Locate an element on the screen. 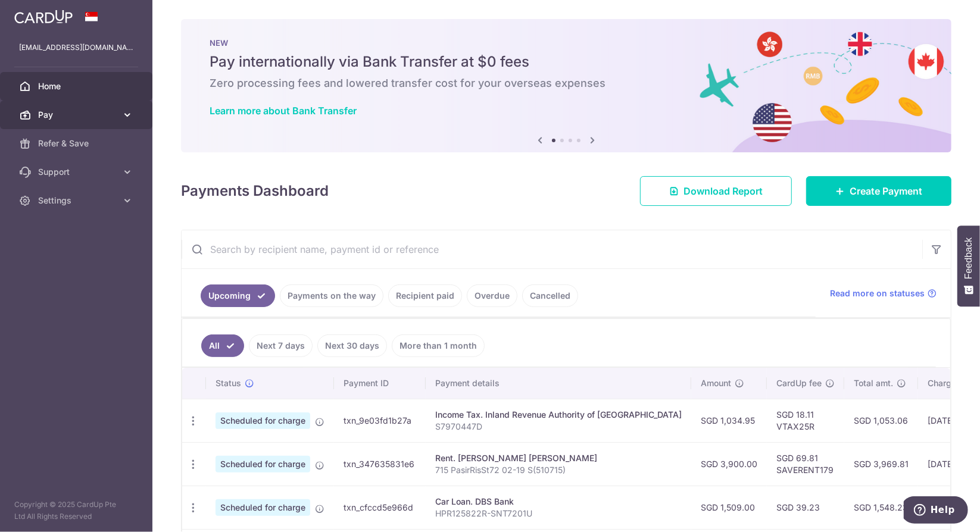 The width and height of the screenshot is (980, 532). td: SGD 18.11 VTAX25R is located at coordinates (805, 420).